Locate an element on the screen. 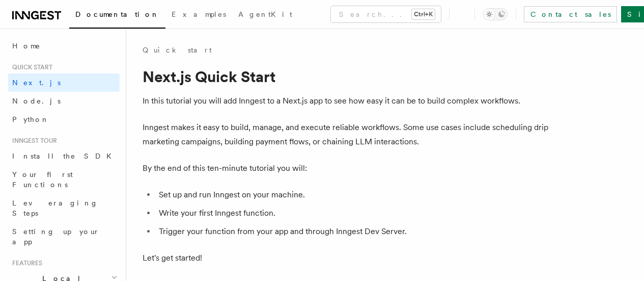 Image resolution: width=644 pixels, height=281 pixels. a: Python is located at coordinates (63, 119).